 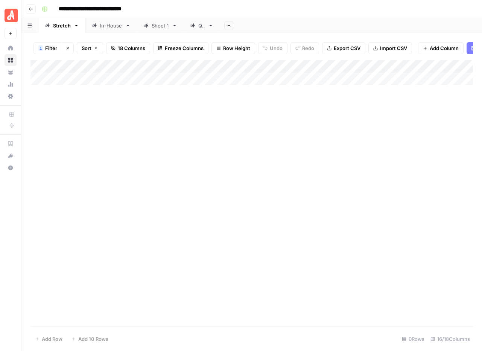 I want to click on button: 18 Columns, so click(x=128, y=48).